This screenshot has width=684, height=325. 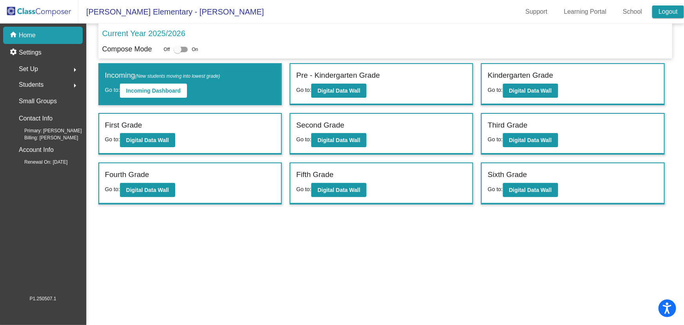 I want to click on label: First Grade, so click(x=124, y=125).